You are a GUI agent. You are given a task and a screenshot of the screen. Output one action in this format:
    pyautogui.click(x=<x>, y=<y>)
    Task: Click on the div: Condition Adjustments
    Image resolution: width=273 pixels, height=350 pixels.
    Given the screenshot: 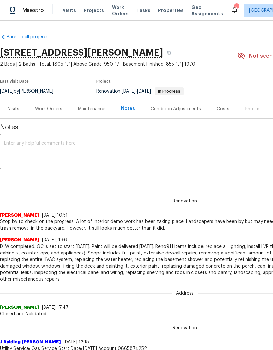 What is the action you would take?
    pyautogui.click(x=176, y=109)
    